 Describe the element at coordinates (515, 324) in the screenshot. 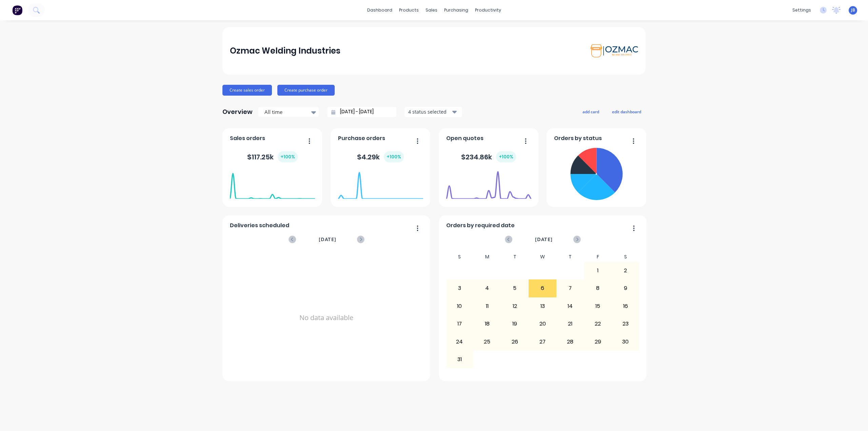

I see `div: 19` at that location.